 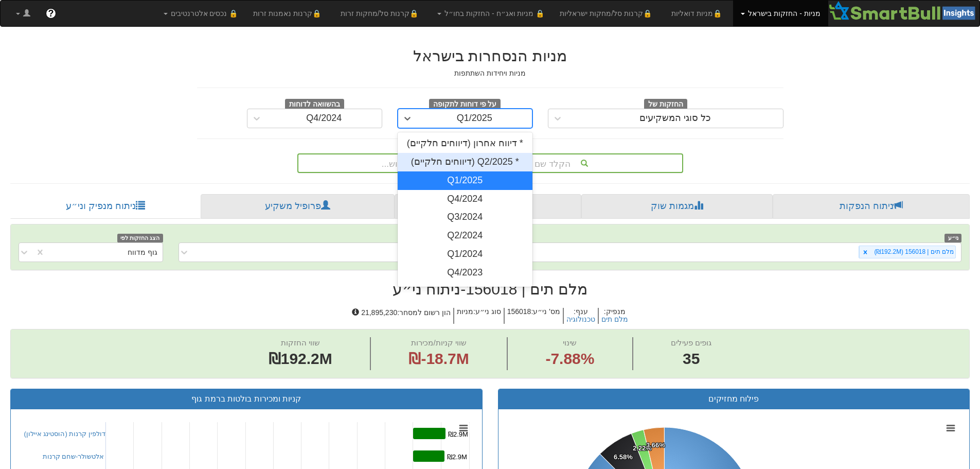 What do you see at coordinates (781, 14) in the screenshot?
I see `a: מניות - החזקות בישראל` at bounding box center [781, 14].